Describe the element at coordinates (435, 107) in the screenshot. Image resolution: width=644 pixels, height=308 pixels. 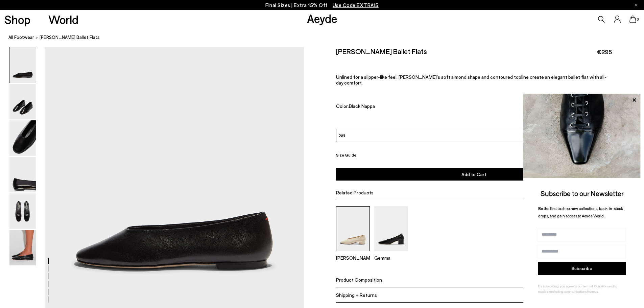
I see `div: Color:` at that location.